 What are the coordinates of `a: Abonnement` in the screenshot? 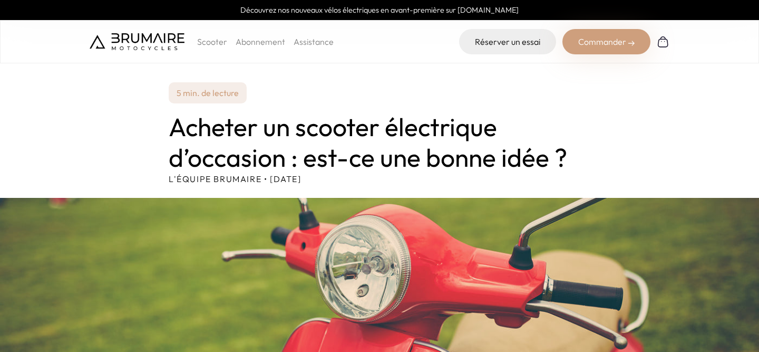 It's located at (260, 42).